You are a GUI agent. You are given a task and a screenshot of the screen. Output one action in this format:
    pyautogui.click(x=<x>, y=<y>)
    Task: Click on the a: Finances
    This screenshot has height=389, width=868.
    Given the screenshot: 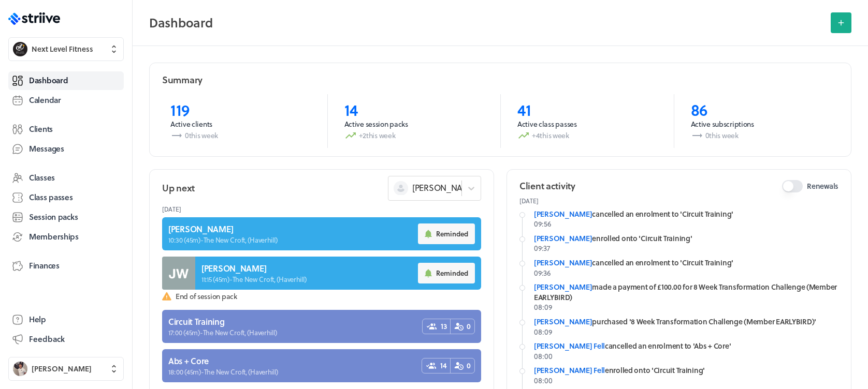 What is the action you would take?
    pyautogui.click(x=66, y=266)
    